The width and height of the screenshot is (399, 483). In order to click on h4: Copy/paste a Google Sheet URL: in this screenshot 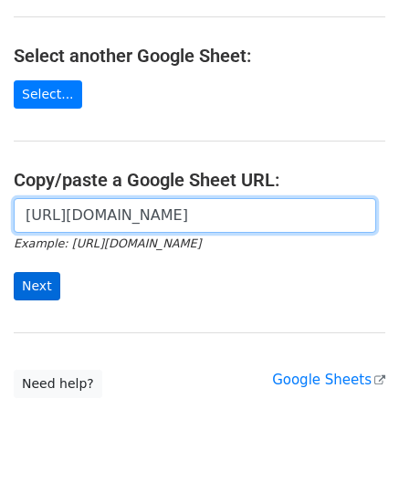, I will do `click(199, 180)`.